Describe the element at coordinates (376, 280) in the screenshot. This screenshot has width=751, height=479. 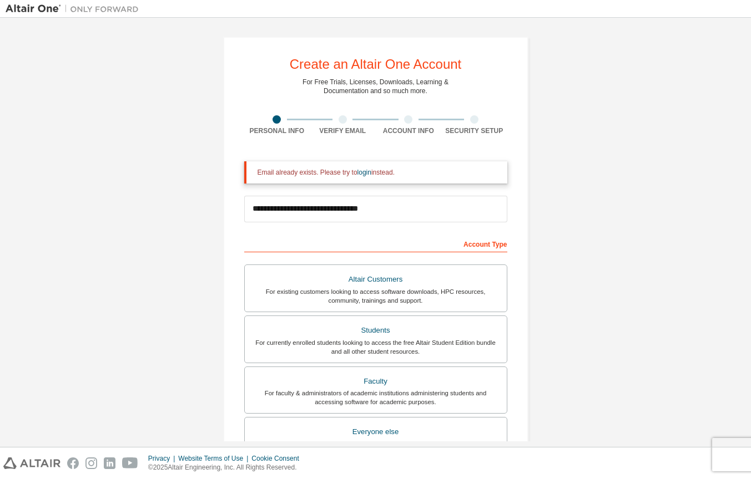
I see `div: Altair Customers` at that location.